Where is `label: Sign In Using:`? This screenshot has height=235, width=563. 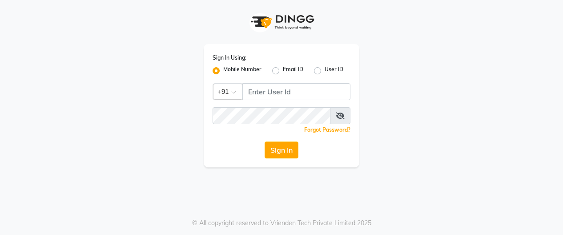 label: Sign In Using: is located at coordinates (229, 58).